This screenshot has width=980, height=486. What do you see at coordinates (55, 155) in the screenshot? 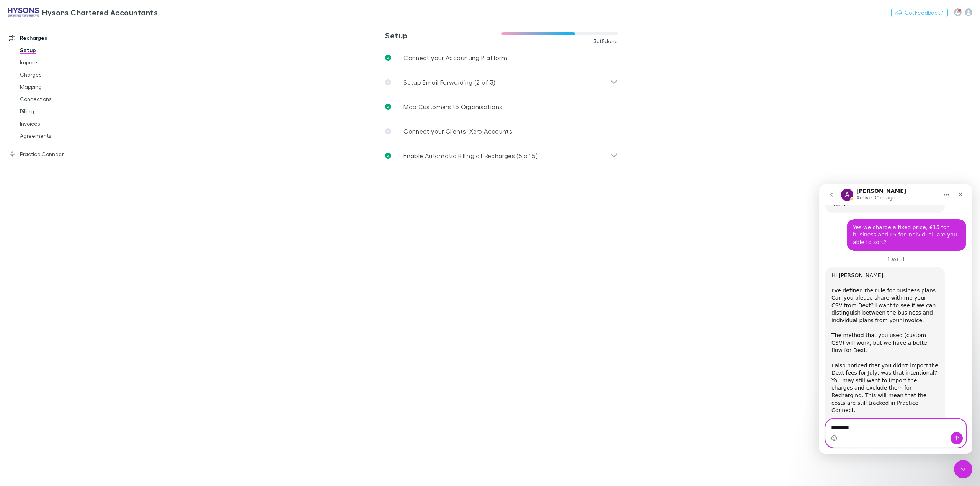
I see `a: Practice Connect` at bounding box center [55, 155].